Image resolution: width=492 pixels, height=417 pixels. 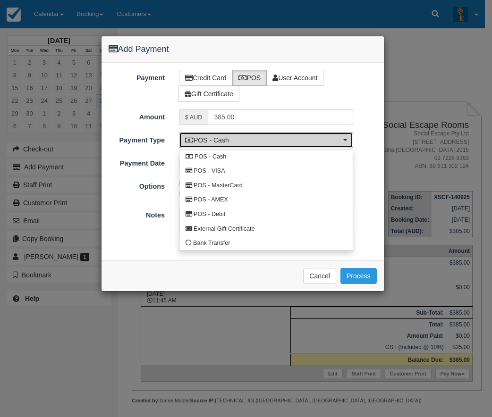 What do you see at coordinates (137, 185) in the screenshot?
I see `label: Options` at bounding box center [137, 185].